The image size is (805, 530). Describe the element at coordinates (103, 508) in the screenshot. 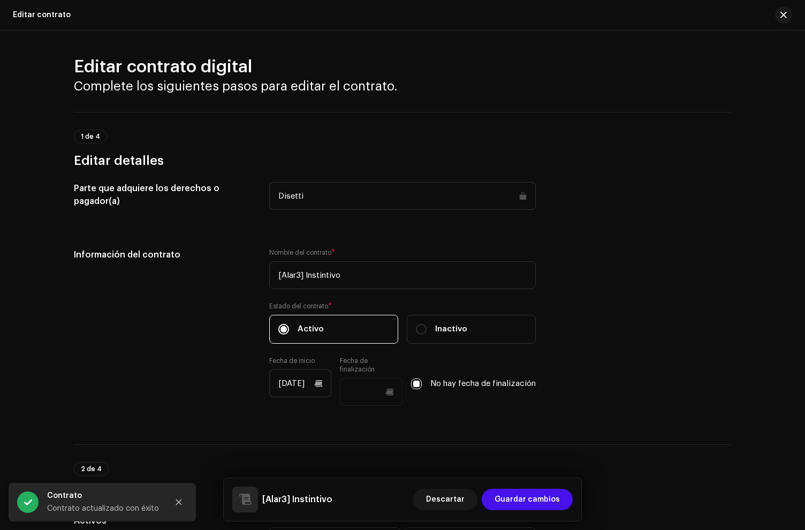

I see `div: Contrato actualizado con éxito` at that location.